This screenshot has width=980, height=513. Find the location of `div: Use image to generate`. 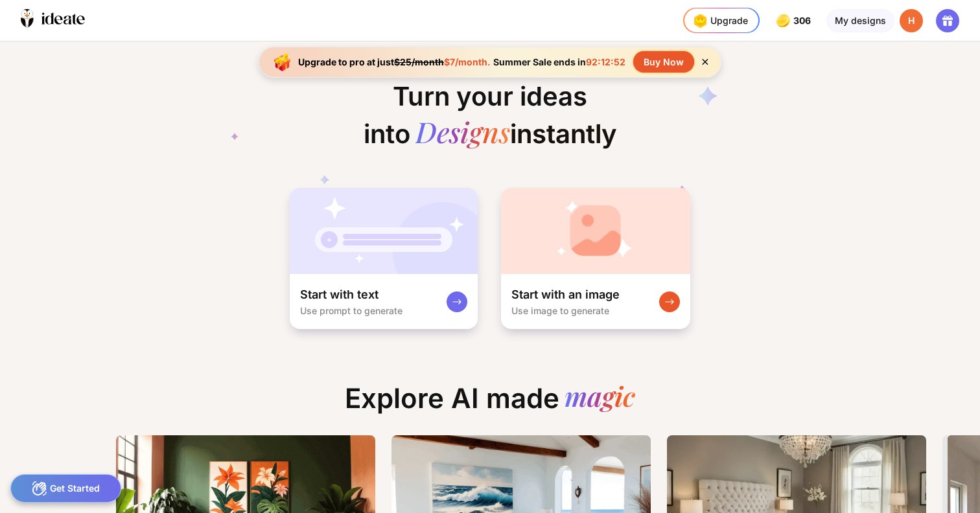

div: Use image to generate is located at coordinates (560, 310).